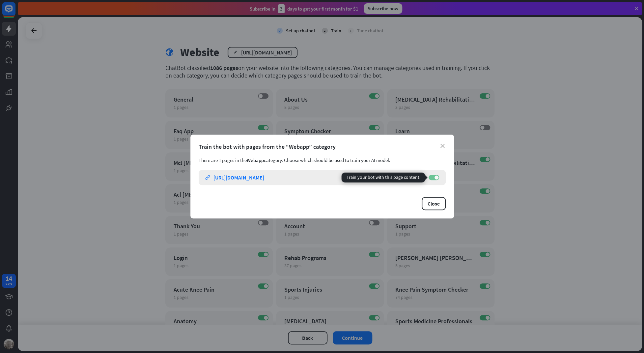  Describe the element at coordinates (442, 146) in the screenshot. I see `i: close` at that location.